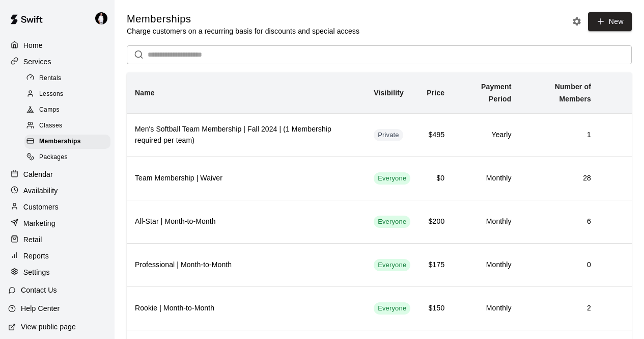 The height and width of the screenshot is (339, 644). Describe the element at coordinates (36, 256) in the screenshot. I see `p: Reports` at that location.